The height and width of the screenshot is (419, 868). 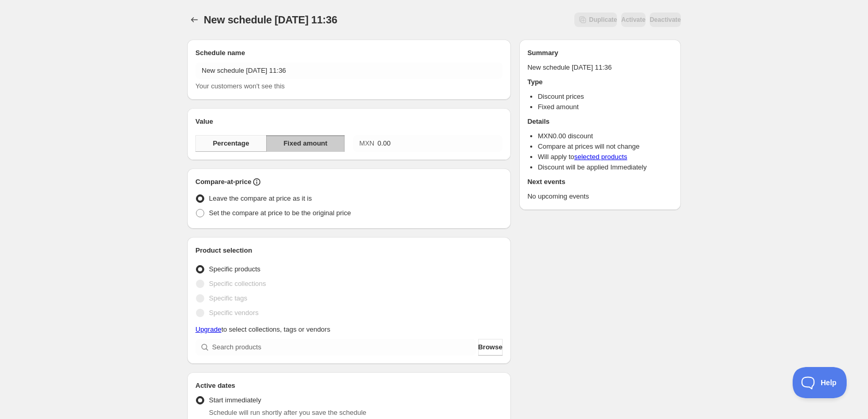 What do you see at coordinates (367, 143) in the screenshot?
I see `span: MXN` at bounding box center [367, 143].